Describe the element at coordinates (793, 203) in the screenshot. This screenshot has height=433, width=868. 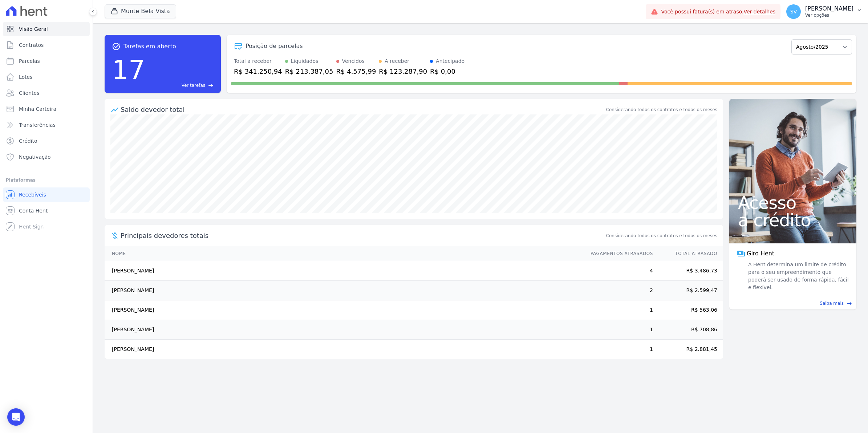
I see `span: Acesso` at that location.